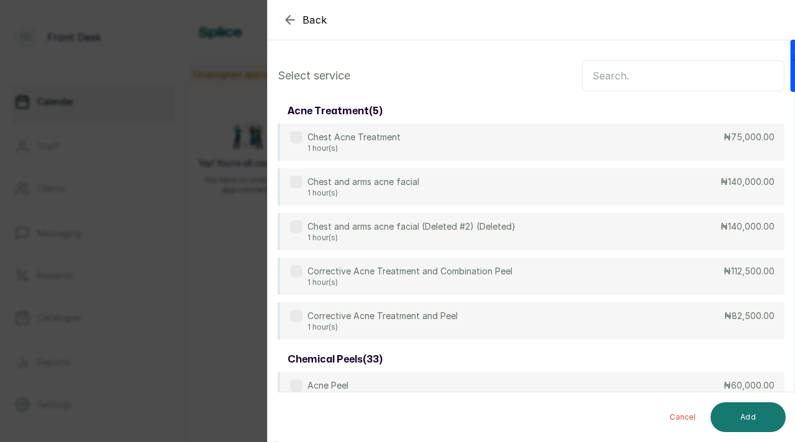 The height and width of the screenshot is (442, 795). Describe the element at coordinates (313, 76) in the screenshot. I see `p: Select service` at that location.